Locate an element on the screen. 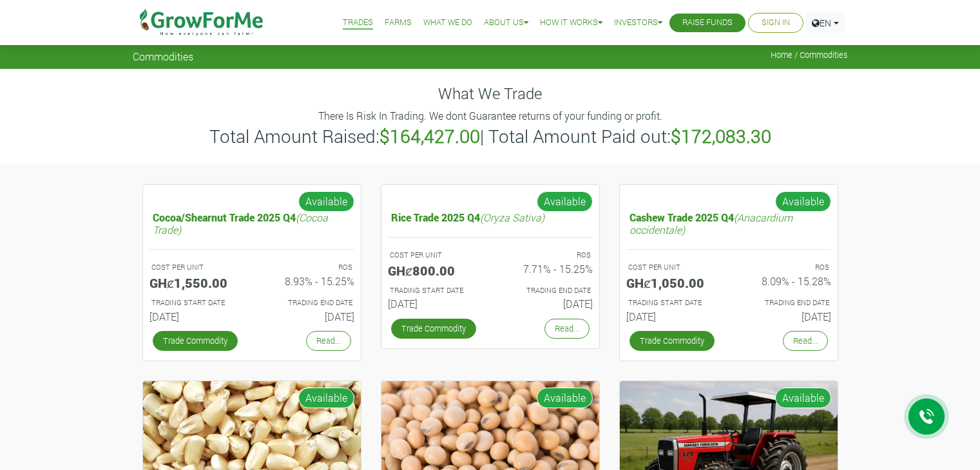 The width and height of the screenshot is (980, 470). b: $164,427.00 is located at coordinates (430, 136).